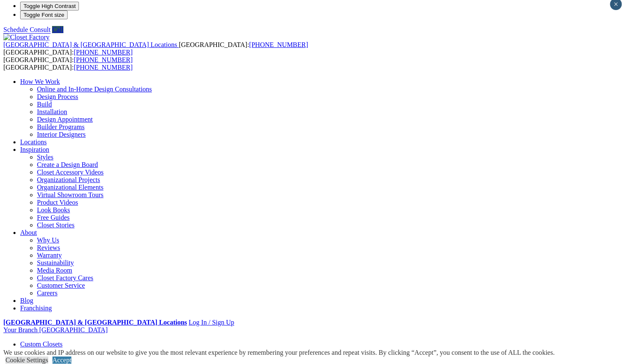  What do you see at coordinates (52, 112) in the screenshot?
I see `a: Installation` at bounding box center [52, 112].